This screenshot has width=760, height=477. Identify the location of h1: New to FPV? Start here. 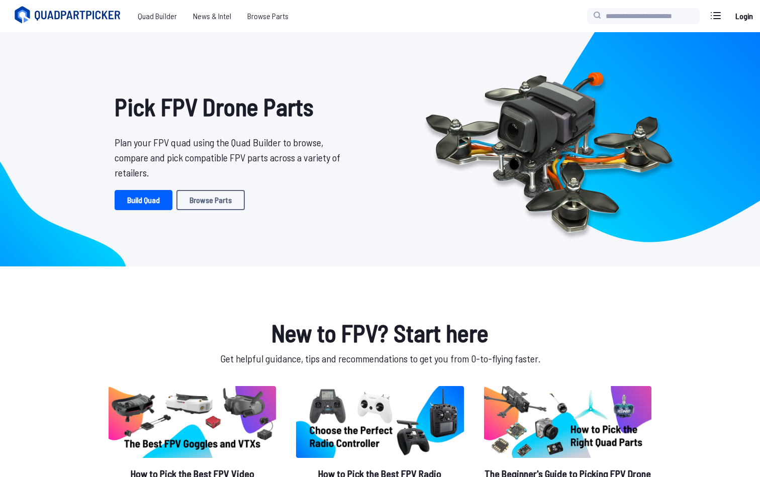
(380, 333).